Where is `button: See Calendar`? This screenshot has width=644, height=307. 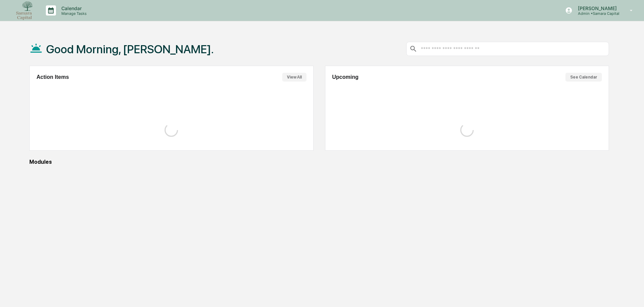
button: See Calendar is located at coordinates (584, 77).